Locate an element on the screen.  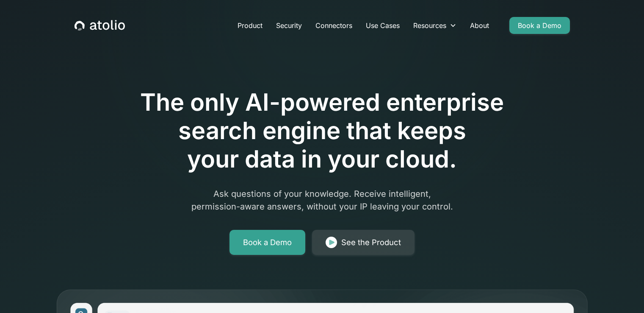
h1: The only AI-powered enterprise search engine that keeps your data in your cloud. is located at coordinates (322, 131).